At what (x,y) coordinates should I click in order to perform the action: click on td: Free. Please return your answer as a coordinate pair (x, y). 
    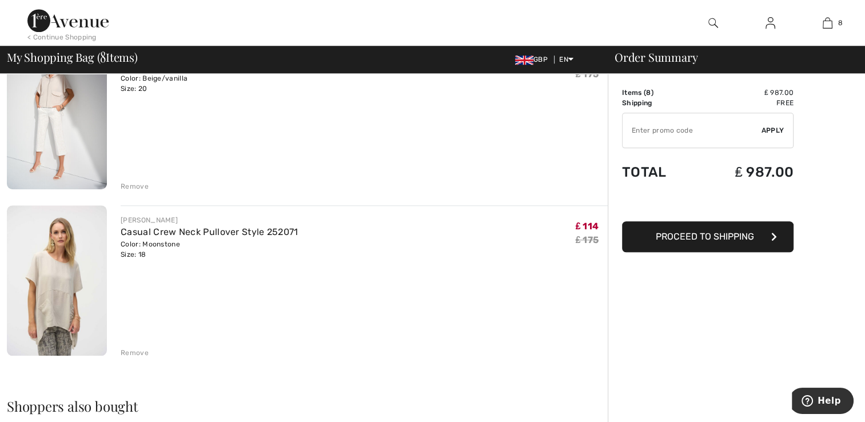
    Looking at the image, I should click on (744, 103).